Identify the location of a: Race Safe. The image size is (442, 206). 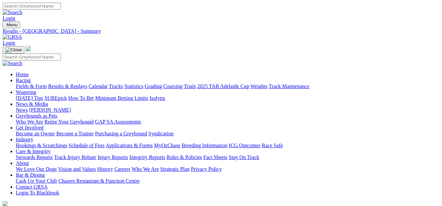
(272, 145).